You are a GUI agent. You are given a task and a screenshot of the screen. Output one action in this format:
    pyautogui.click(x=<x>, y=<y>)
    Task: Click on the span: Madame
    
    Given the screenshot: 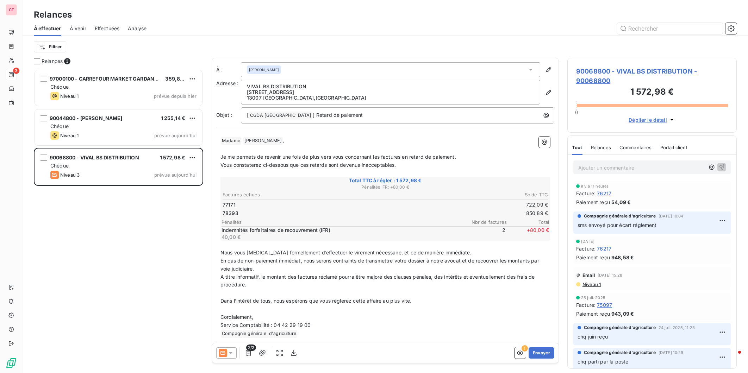 What is the action you would take?
    pyautogui.click(x=231, y=141)
    